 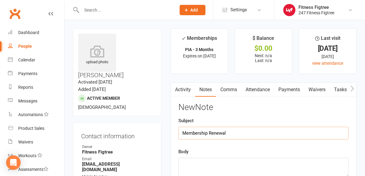 What do you see at coordinates (33, 169) in the screenshot?
I see `div: Assessments` at bounding box center [33, 169].